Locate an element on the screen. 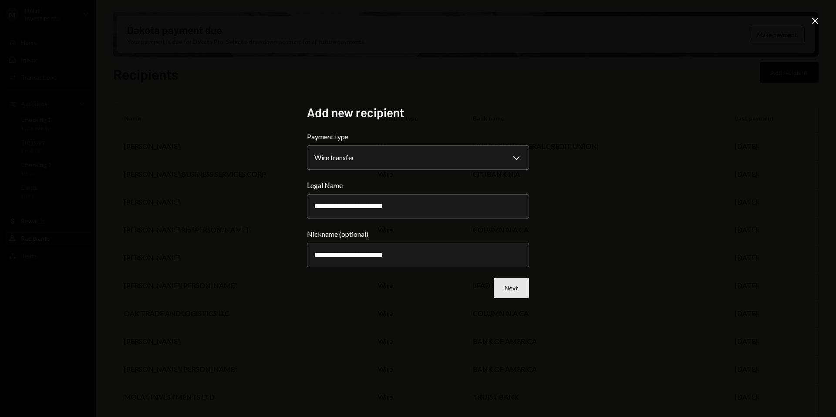 Image resolution: width=836 pixels, height=417 pixels. label: Legal Name is located at coordinates (418, 186).